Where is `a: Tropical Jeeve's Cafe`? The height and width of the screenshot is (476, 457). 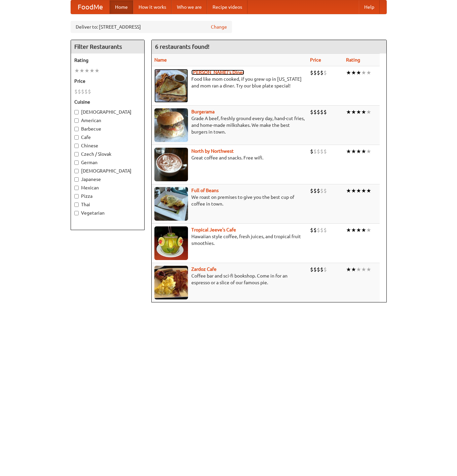 a: Tropical Jeeve's Cafe is located at coordinates (213, 230).